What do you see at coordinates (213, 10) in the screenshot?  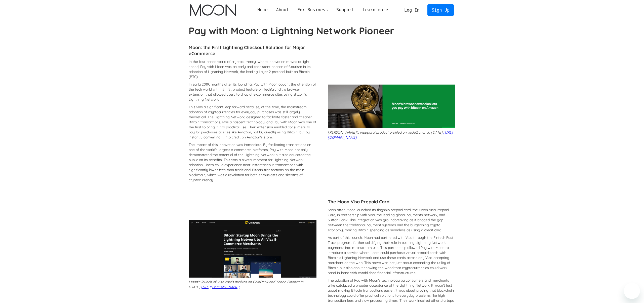 I see `img: Moon Logo` at bounding box center [213, 10].